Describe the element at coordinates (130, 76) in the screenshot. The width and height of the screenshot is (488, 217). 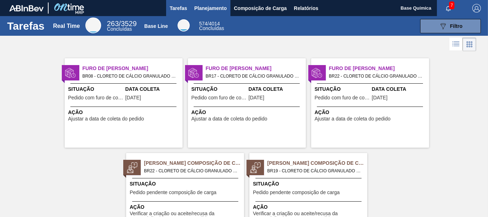
I see `span: BR08 - CLORETO DE CÁLCIO GRANULADO Pedido - 2006636` at that location.